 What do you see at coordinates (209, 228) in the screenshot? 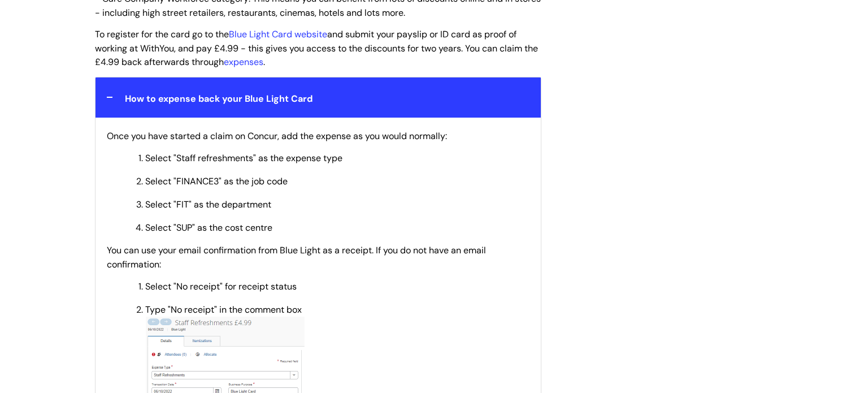
I see `span: Select "SUP" as the cost centre` at bounding box center [209, 228].